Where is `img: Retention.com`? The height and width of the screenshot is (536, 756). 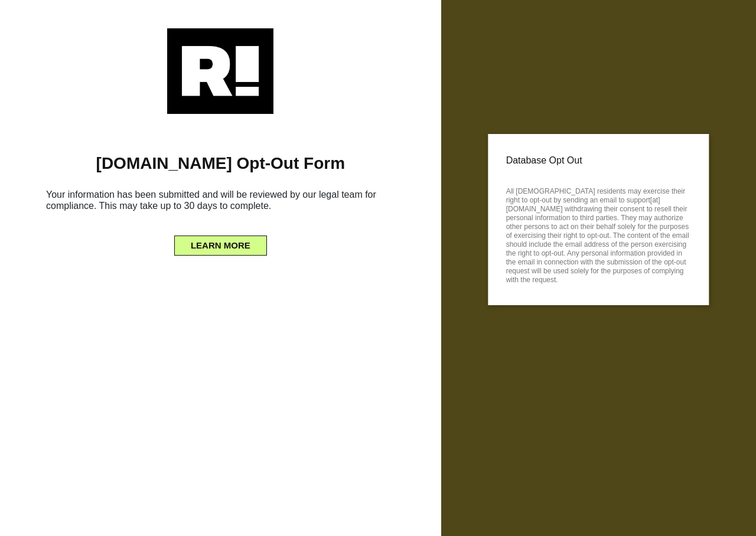 img: Retention.com is located at coordinates (220, 71).